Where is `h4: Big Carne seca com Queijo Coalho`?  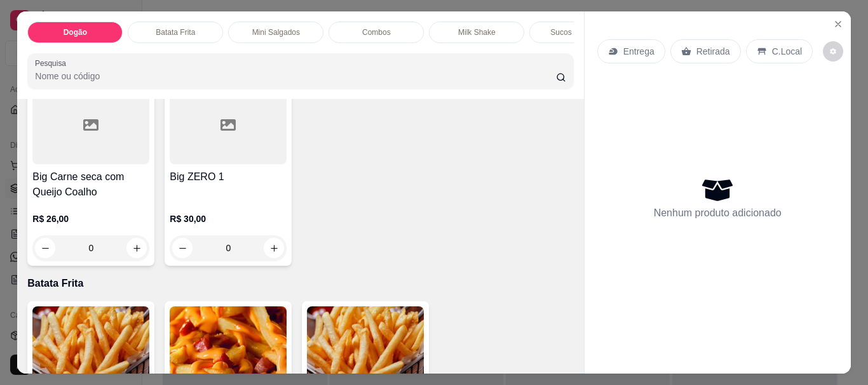
h4: Big Carne seca com Queijo Coalho is located at coordinates (91, 184).